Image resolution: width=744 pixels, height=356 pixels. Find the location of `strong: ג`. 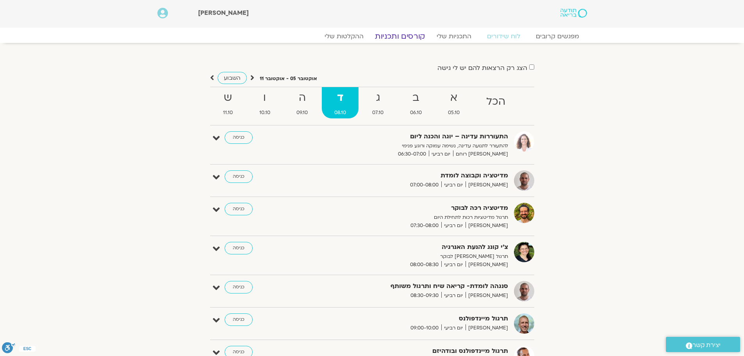

strong: ג is located at coordinates (378, 98).